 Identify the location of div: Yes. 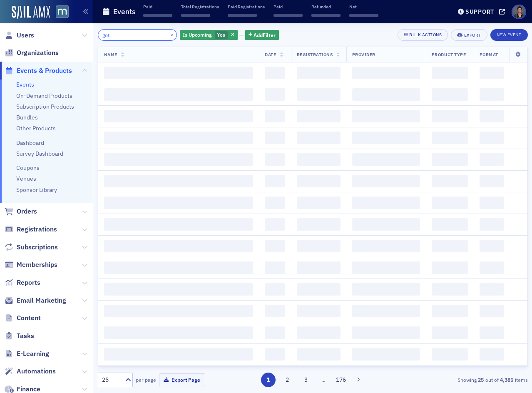
(209, 35).